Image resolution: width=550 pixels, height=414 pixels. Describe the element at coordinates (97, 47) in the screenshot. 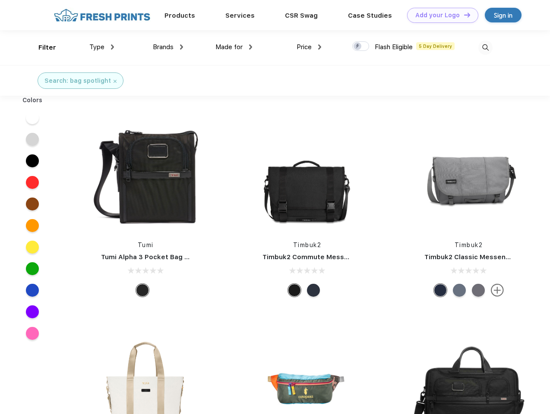

I see `span: Type` at that location.